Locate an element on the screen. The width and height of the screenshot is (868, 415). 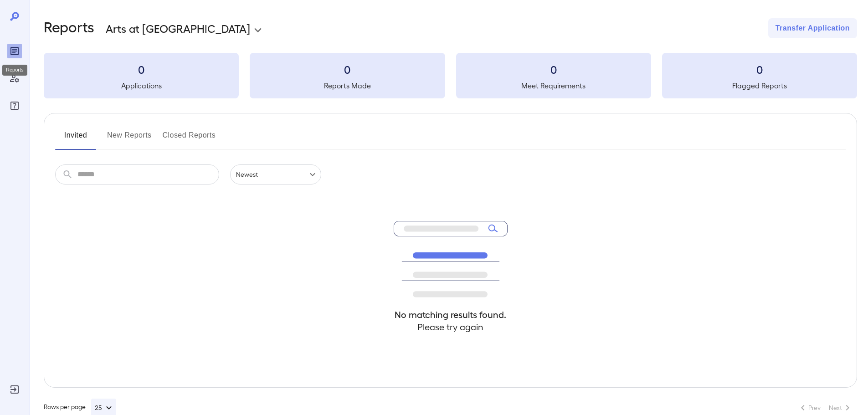
button: Invited is located at coordinates (76, 139).